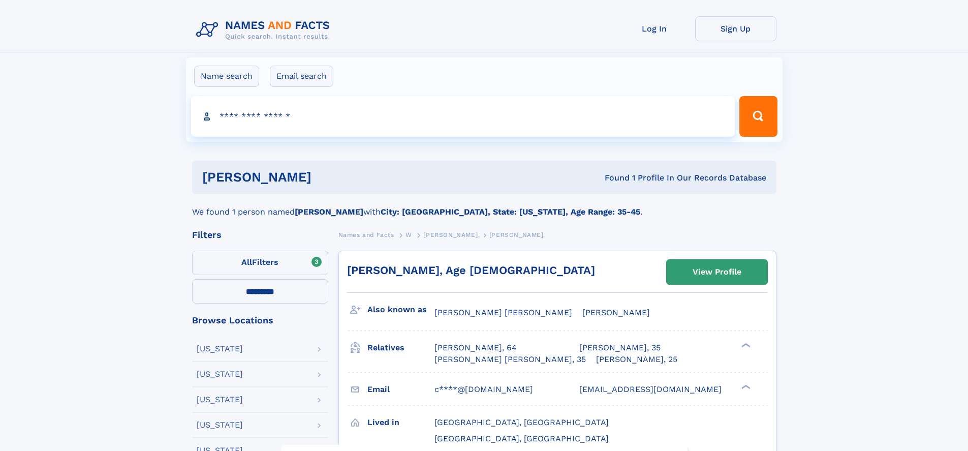  I want to click on span: W, so click(409, 235).